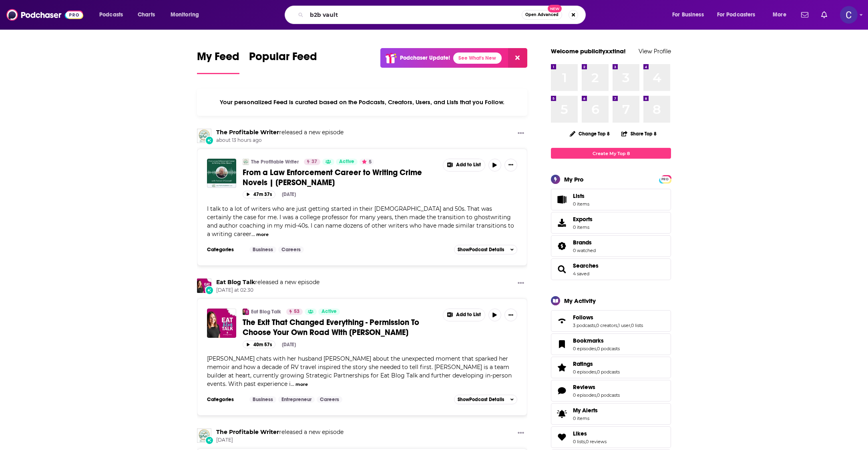 This screenshot has height=450, width=868. Describe the element at coordinates (611, 199) in the screenshot. I see `a: Lists` at that location.